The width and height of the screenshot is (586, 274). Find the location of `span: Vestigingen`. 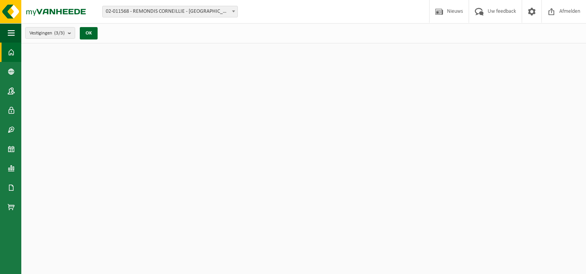

span: Vestigingen is located at coordinates (47, 33).